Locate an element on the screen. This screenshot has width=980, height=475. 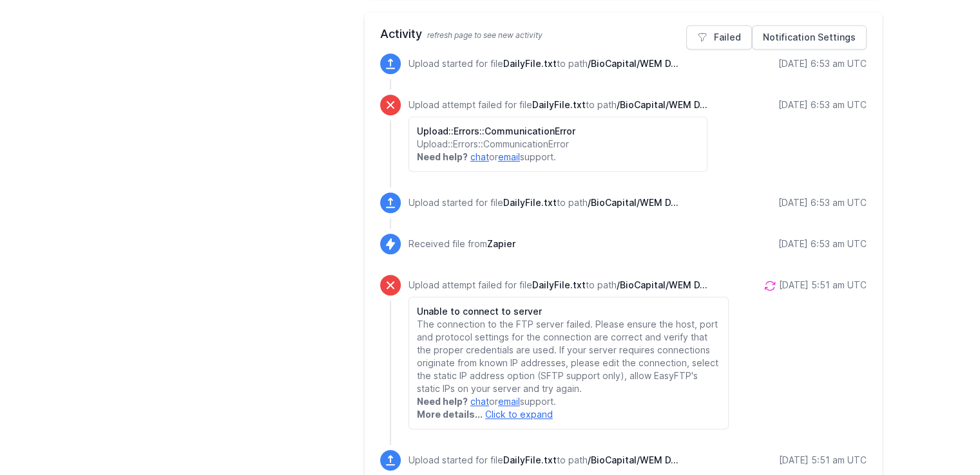
span: refresh page to see new activity is located at coordinates (485, 34).